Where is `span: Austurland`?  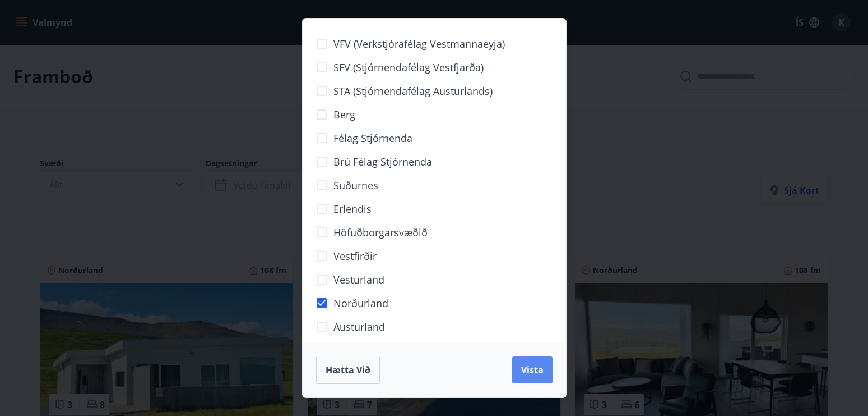 span: Austurland is located at coordinates (359, 326).